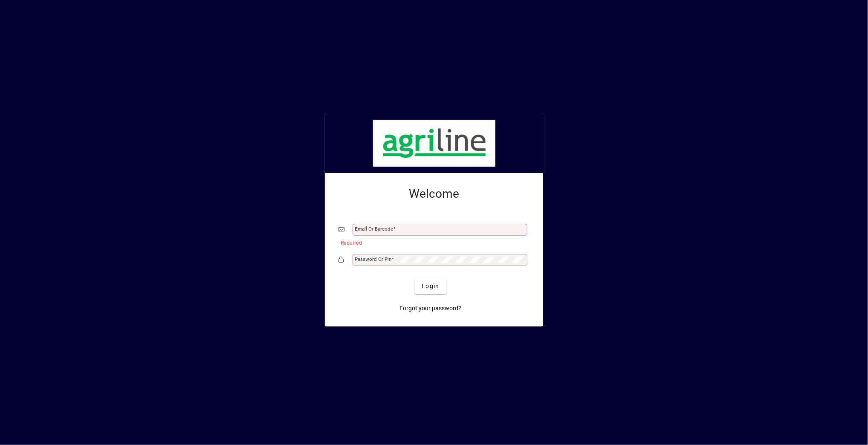  Describe the element at coordinates (430, 309) in the screenshot. I see `span: Forgot your password?` at that location.